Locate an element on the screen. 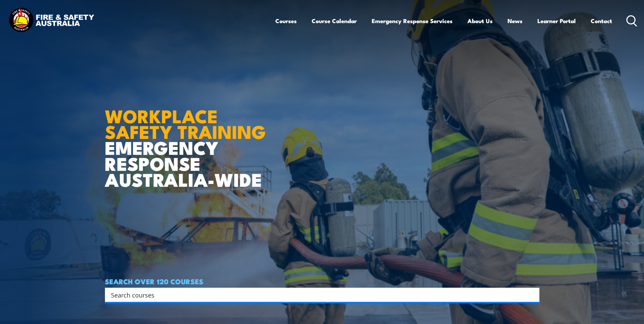  a: Course Calendar is located at coordinates (334, 21).